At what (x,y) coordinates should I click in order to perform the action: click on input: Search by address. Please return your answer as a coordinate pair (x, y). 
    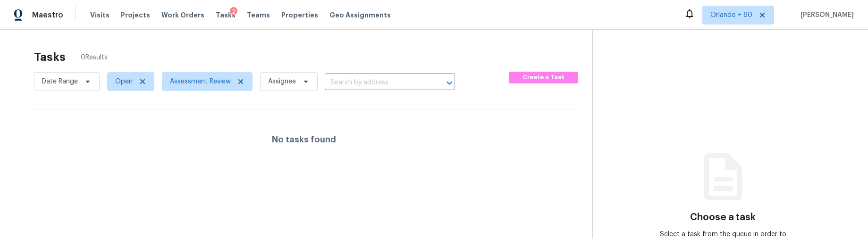
    Looking at the image, I should click on (377, 82).